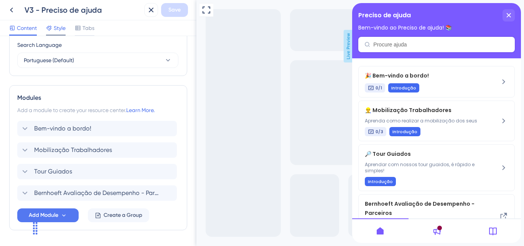 Image resolution: width=524 pixels, height=246 pixels. What do you see at coordinates (88, 28) in the screenshot?
I see `span: Tabs` at bounding box center [88, 28].